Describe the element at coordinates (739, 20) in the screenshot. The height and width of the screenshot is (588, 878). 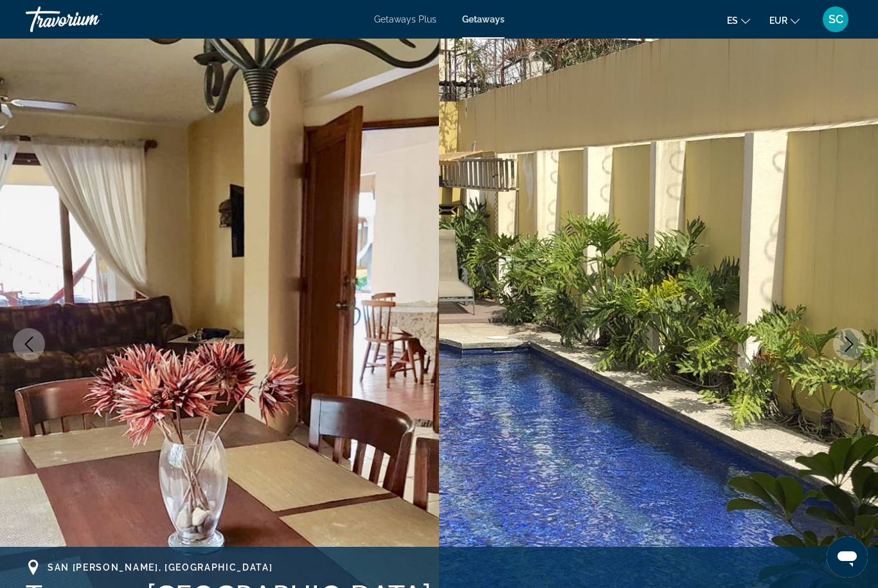
I see `button: Change language` at that location.